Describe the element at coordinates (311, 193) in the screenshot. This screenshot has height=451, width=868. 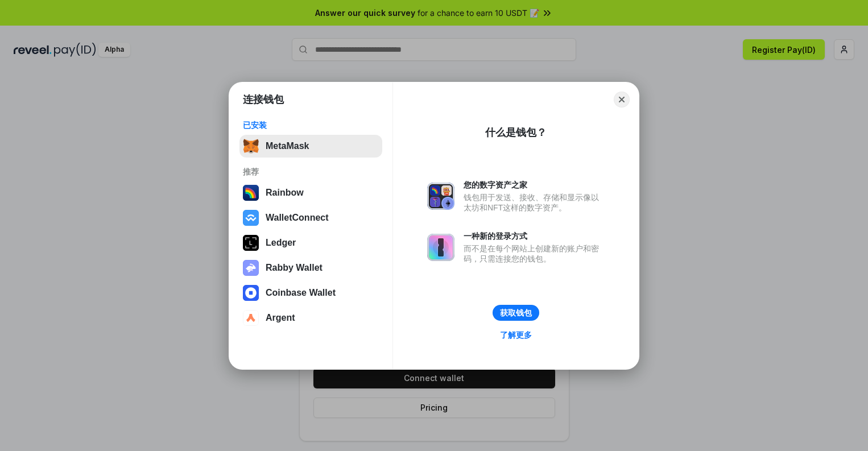
I see `button: Rainbow` at that location.